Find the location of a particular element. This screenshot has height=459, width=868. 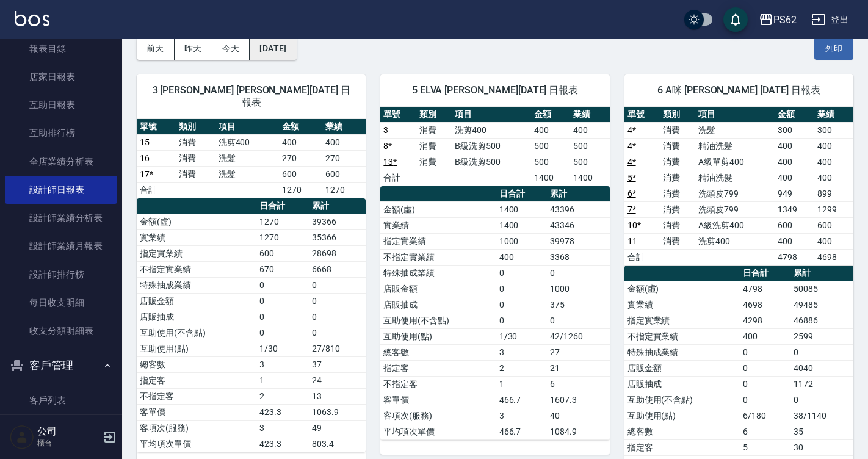

td: A級洗剪400 is located at coordinates (735, 225).